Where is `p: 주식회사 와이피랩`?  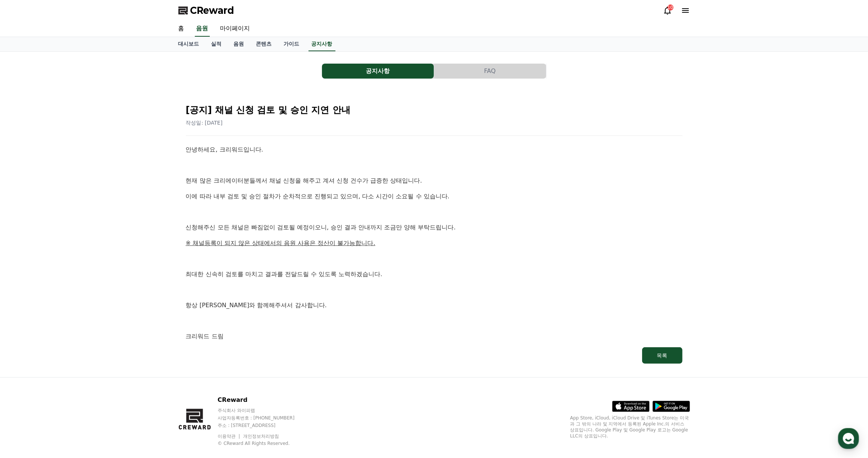 p: 주식회사 와이피랩 is located at coordinates (263, 410).